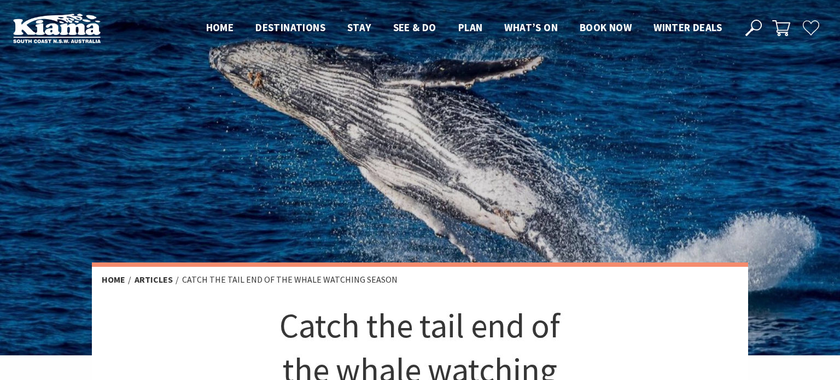 This screenshot has height=380, width=840. What do you see at coordinates (415, 27) in the screenshot?
I see `span: See & Do` at bounding box center [415, 27].